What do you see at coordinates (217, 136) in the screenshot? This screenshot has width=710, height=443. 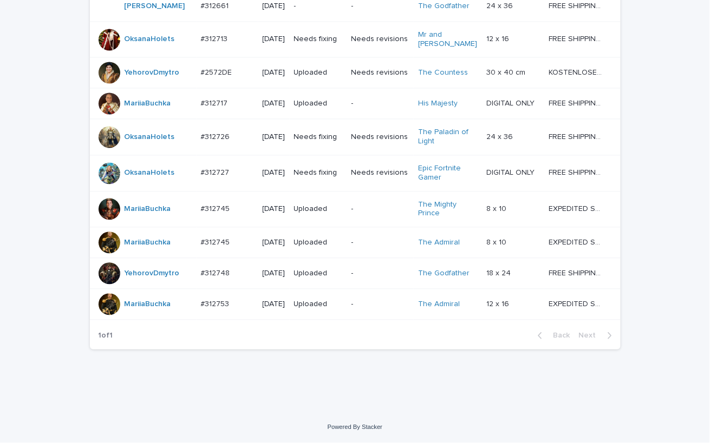 I see `p: #312726` at bounding box center [217, 136].